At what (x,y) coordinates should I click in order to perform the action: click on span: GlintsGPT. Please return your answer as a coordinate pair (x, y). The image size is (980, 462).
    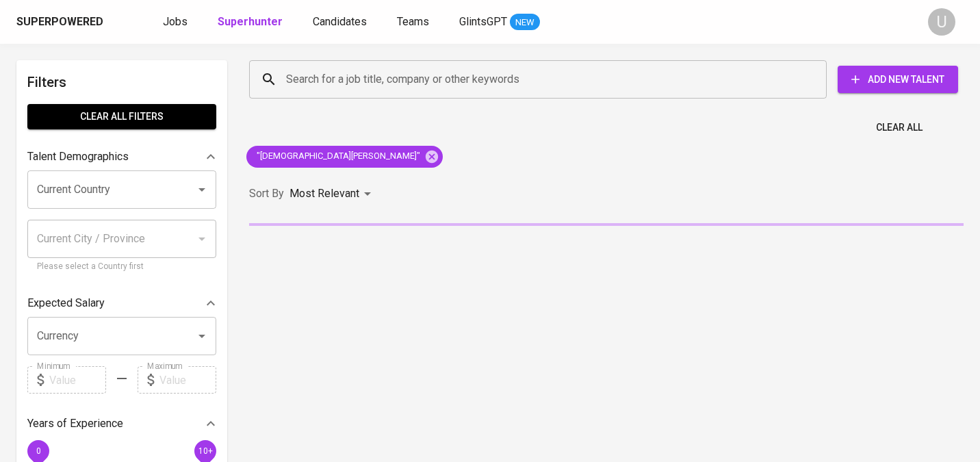
    Looking at the image, I should click on (483, 21).